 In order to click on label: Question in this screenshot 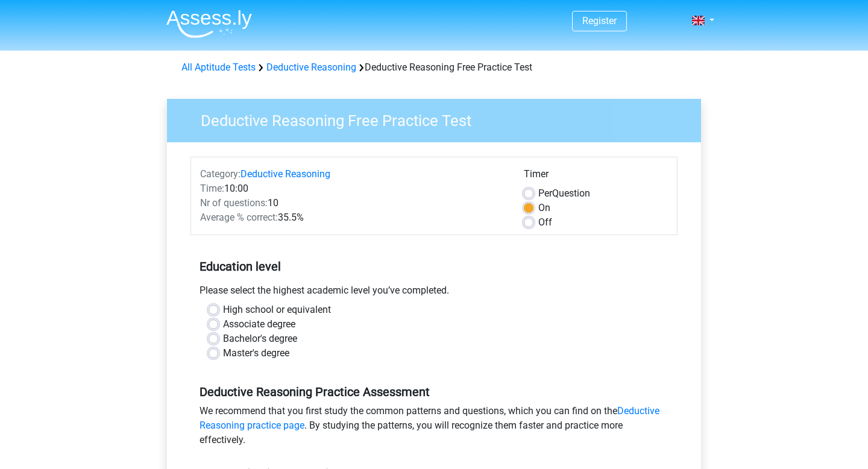, I will do `click(564, 194)`.